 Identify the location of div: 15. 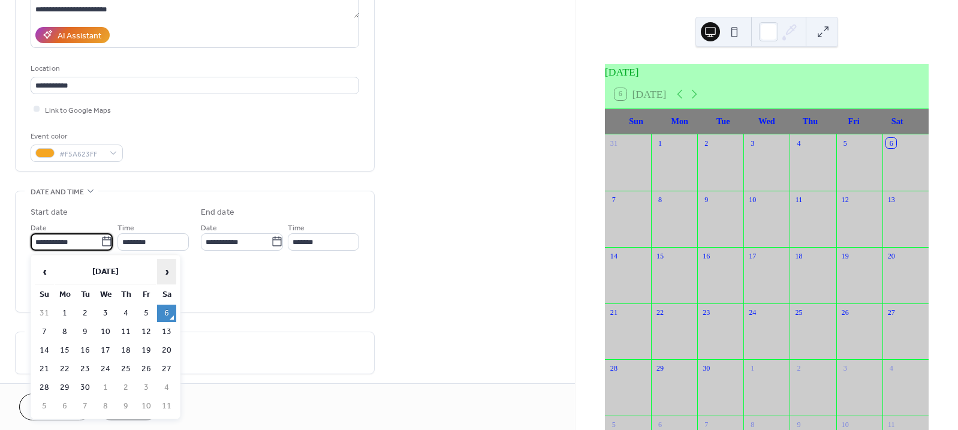
(660, 255).